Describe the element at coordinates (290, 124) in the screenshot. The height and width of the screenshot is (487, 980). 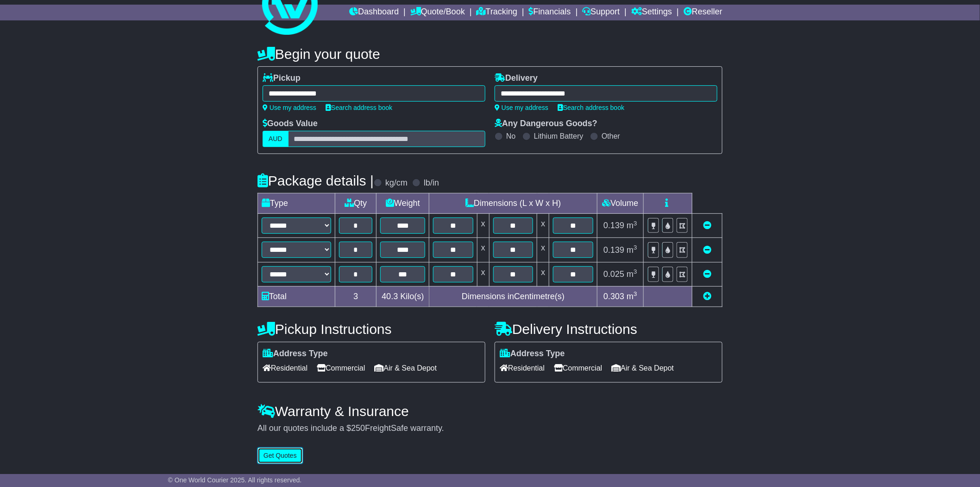
I see `label: Goods Value` at that location.